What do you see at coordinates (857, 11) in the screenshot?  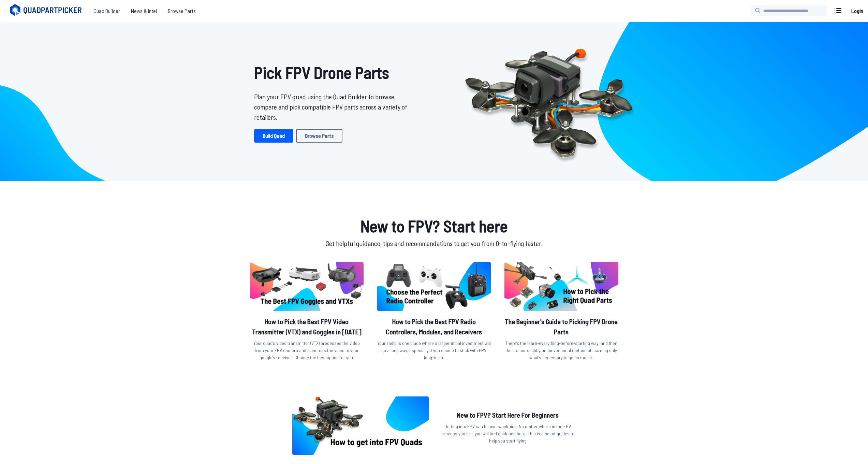 I see `a: Login` at bounding box center [857, 11].